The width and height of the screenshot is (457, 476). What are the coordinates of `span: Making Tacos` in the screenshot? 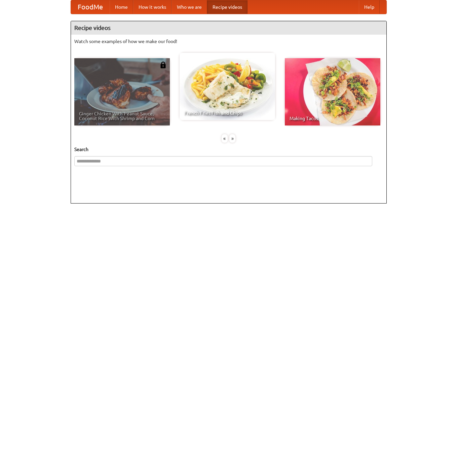 It's located at (332, 118).